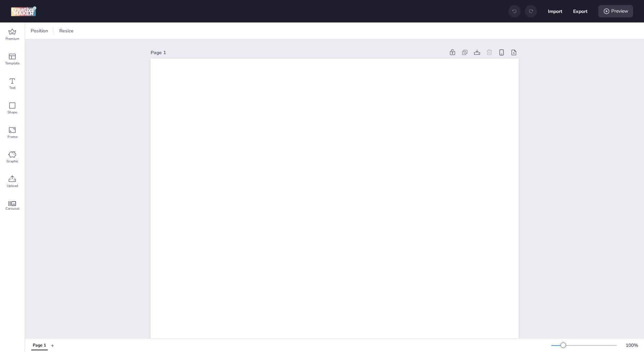 This screenshot has height=352, width=644. What do you see at coordinates (13, 63) in the screenshot?
I see `span: Template` at bounding box center [13, 63].